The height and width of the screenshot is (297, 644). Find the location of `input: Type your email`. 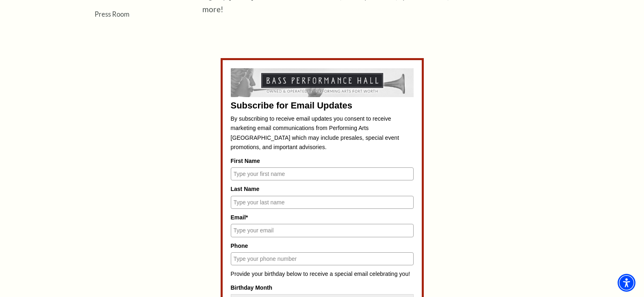

input: Type your email is located at coordinates (322, 230).